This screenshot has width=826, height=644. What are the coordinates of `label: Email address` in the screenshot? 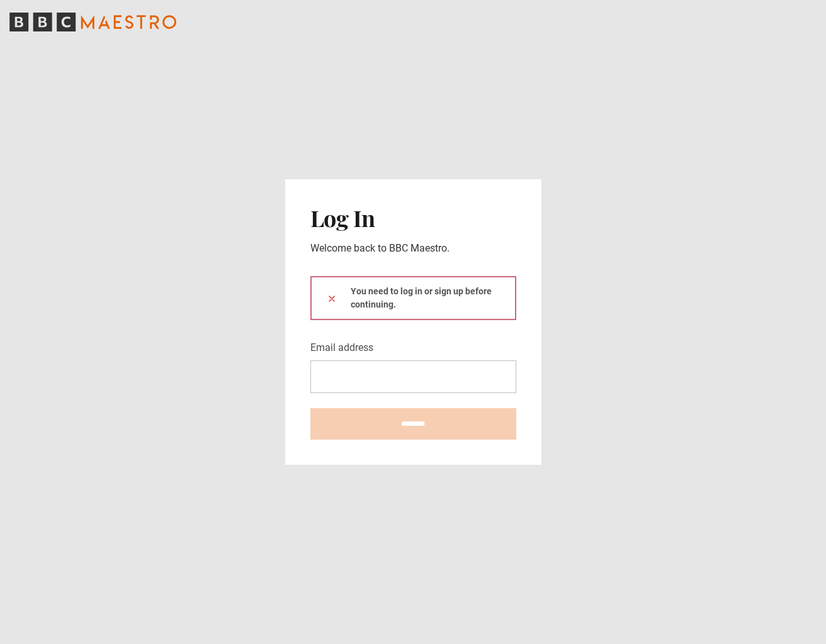 It's located at (342, 348).